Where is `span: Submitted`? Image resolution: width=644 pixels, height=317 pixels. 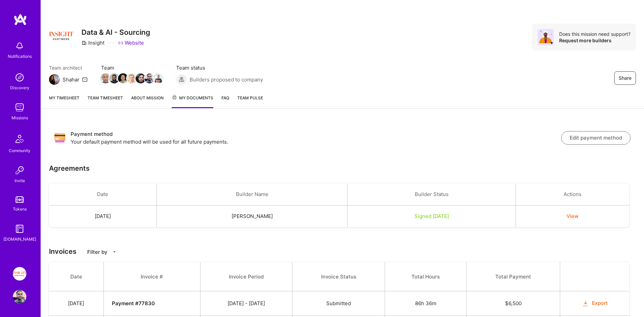 span: Submitted is located at coordinates (338, 303).